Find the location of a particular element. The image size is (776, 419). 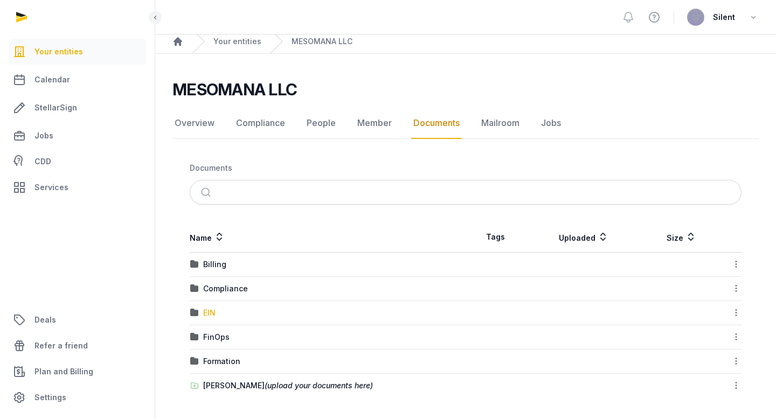

a: Mailroom is located at coordinates (500, 123).